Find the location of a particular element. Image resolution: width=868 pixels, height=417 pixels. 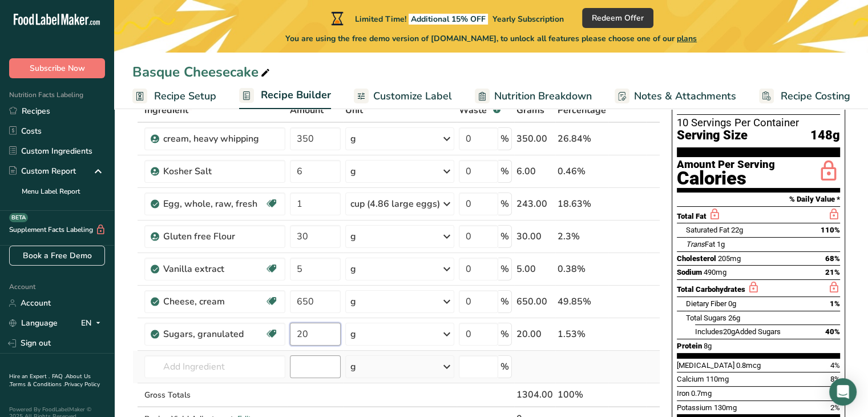

span: Notes & Attachments is located at coordinates (685, 96).